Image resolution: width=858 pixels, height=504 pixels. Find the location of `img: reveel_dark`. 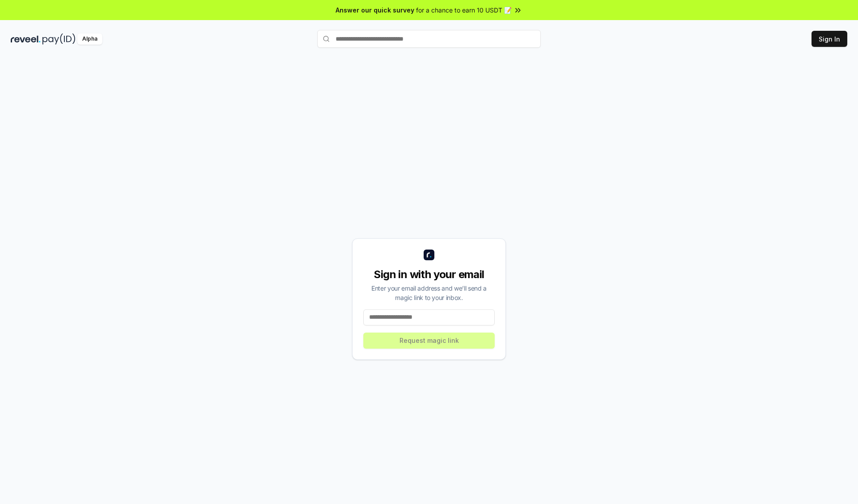

img: reveel_dark is located at coordinates (25, 39).